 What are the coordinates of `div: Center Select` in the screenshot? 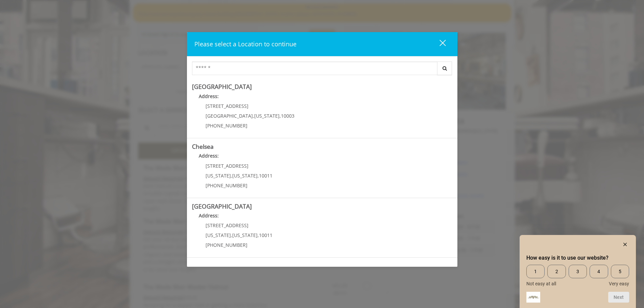 It's located at (322, 70).